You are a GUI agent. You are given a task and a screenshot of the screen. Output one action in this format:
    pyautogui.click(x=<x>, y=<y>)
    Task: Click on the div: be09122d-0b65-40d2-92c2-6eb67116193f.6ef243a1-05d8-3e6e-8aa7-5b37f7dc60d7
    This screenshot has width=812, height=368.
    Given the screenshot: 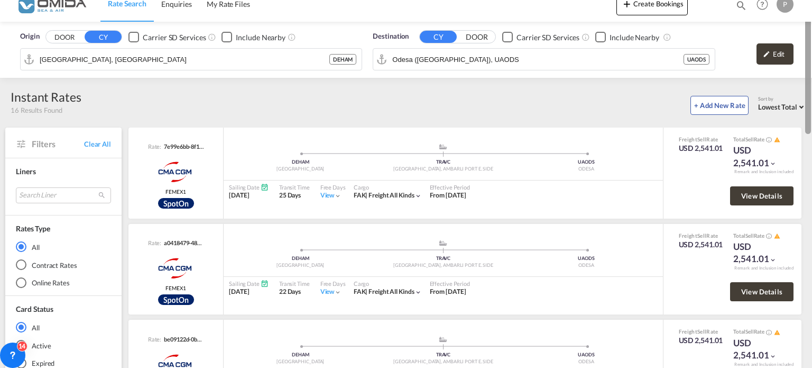 What is the action you would take?
    pyautogui.click(x=182, y=338)
    